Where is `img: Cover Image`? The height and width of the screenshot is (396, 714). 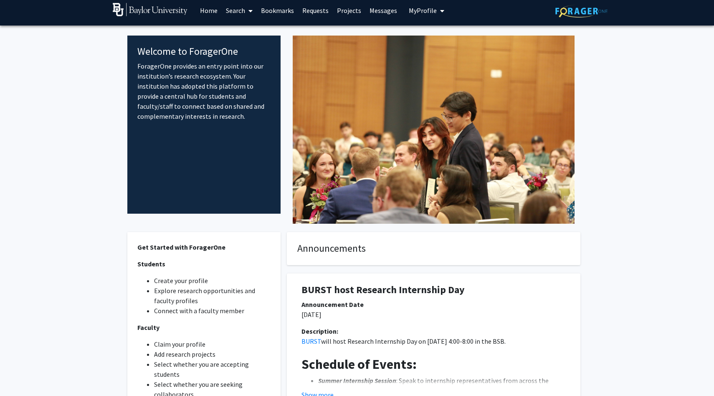
img: Cover Image is located at coordinates (434, 130).